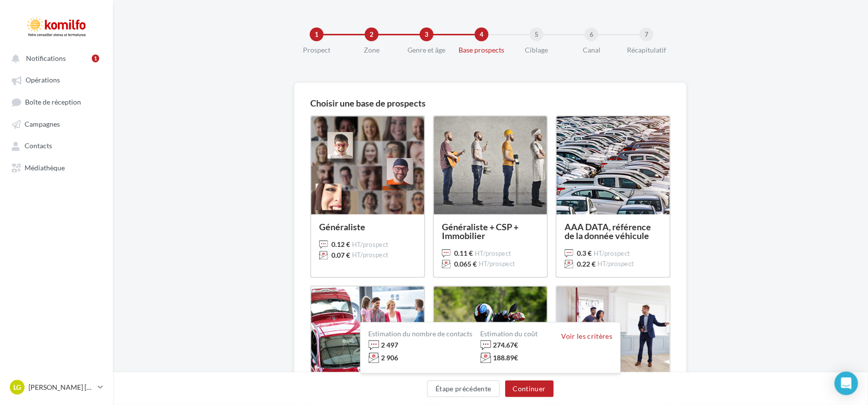 Image resolution: width=868 pixels, height=405 pixels. What do you see at coordinates (587, 336) in the screenshot?
I see `button: Voir les critères` at bounding box center [587, 336].